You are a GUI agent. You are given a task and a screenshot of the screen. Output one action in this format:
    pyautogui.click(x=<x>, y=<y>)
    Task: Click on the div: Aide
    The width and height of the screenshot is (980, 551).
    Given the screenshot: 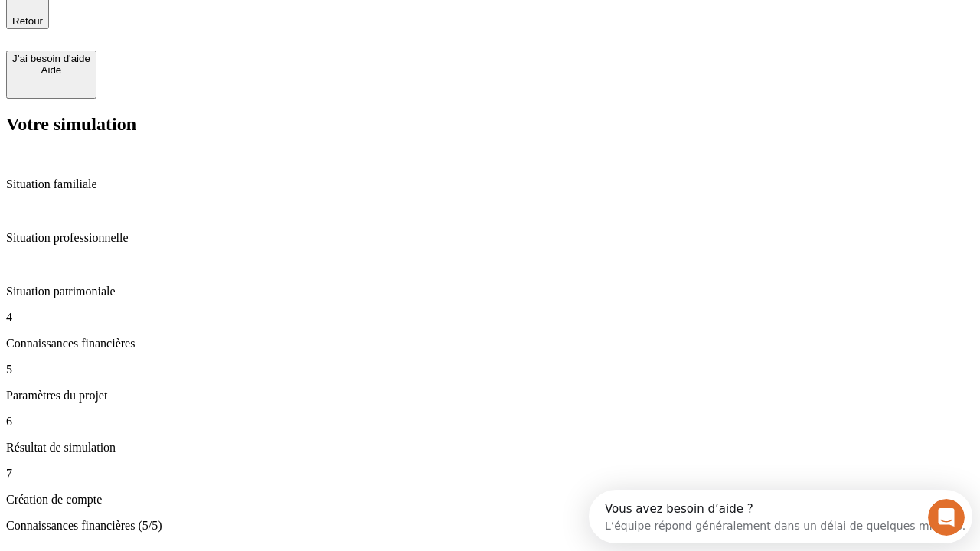 What is the action you would take?
    pyautogui.click(x=51, y=69)
    